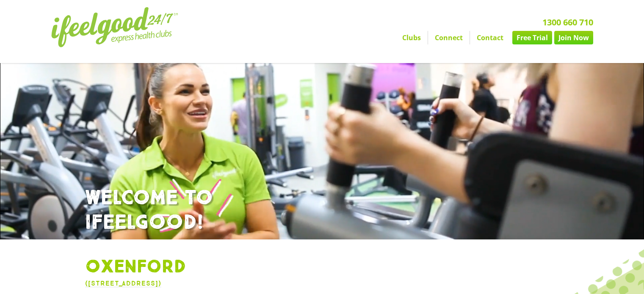  What do you see at coordinates (574, 37) in the screenshot?
I see `a: Join Now` at bounding box center [574, 37].